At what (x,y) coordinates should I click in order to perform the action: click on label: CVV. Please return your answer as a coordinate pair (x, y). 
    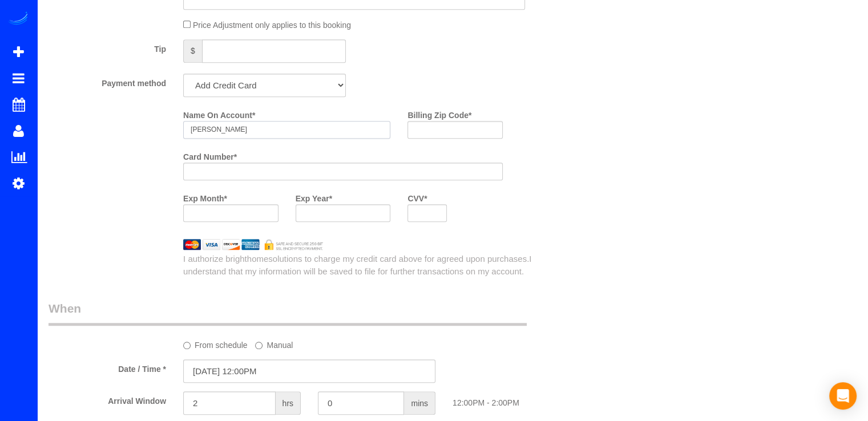
    Looking at the image, I should click on (417, 196).